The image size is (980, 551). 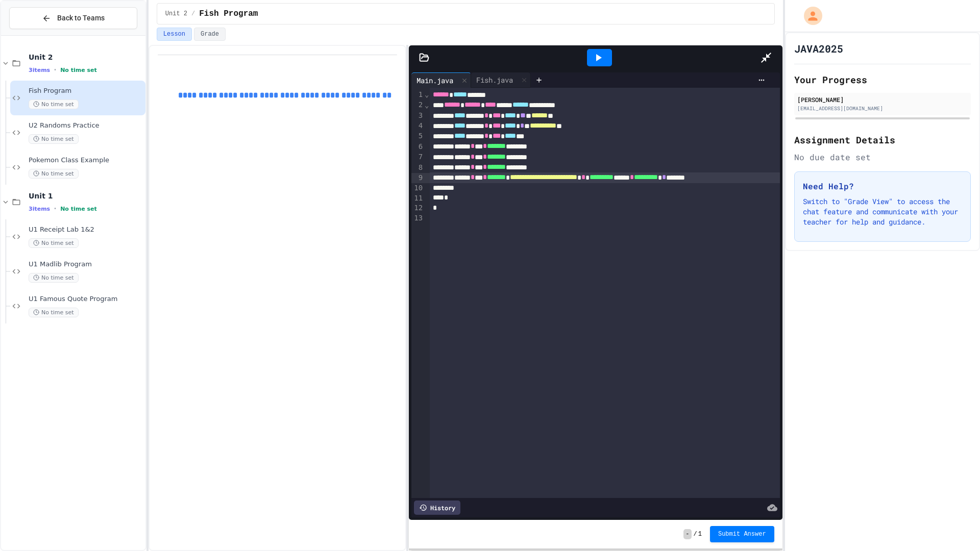 What do you see at coordinates (417, 136) in the screenshot?
I see `div: 5` at bounding box center [417, 136].